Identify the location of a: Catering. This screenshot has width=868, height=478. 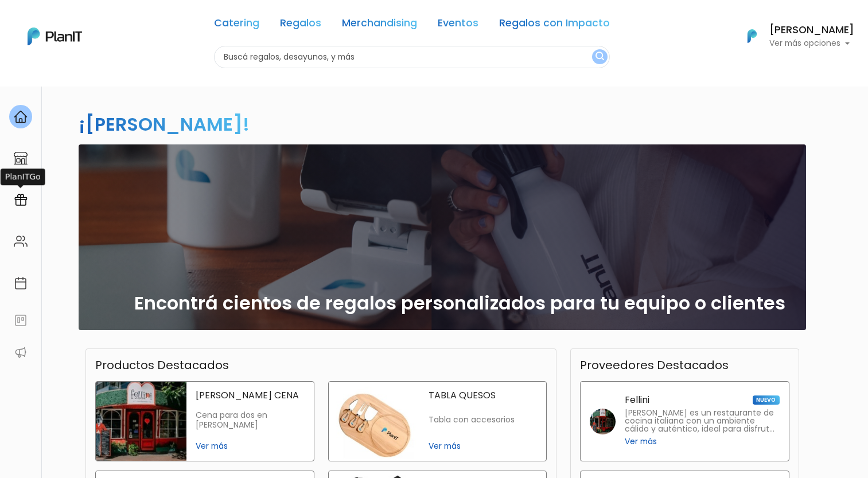
(236, 26).